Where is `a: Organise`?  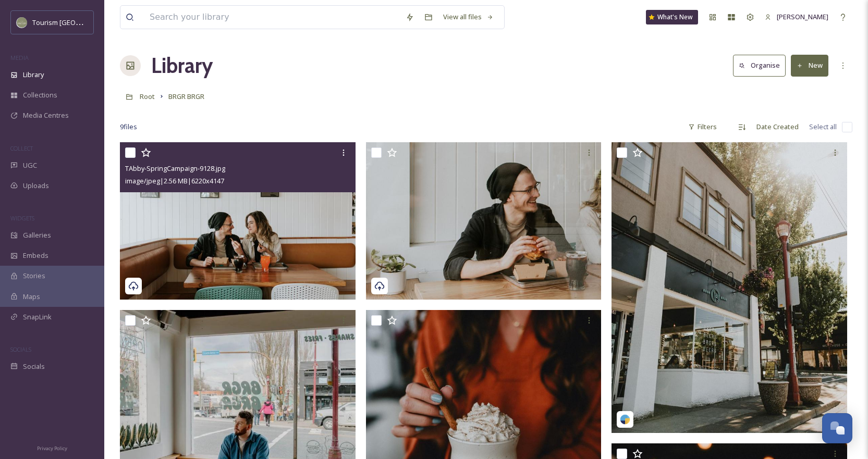
a: Organise is located at coordinates (762, 65).